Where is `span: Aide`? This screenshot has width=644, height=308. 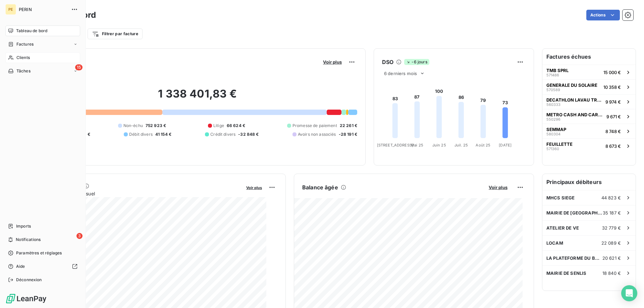 span: Aide is located at coordinates (20, 267).